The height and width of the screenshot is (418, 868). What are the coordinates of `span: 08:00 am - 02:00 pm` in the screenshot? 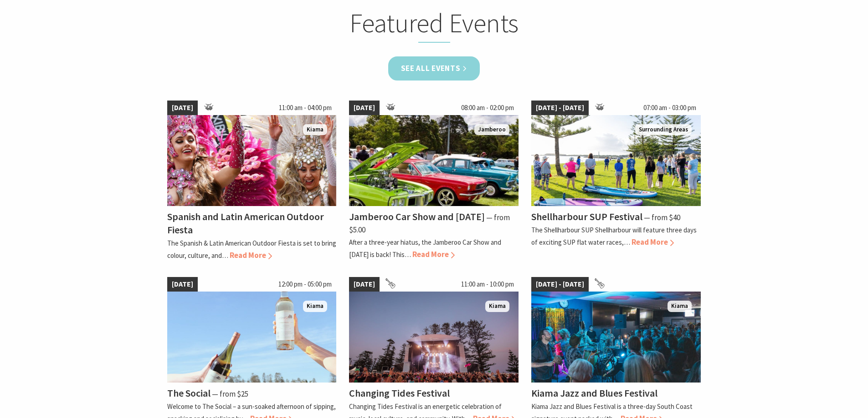 It's located at (487, 108).